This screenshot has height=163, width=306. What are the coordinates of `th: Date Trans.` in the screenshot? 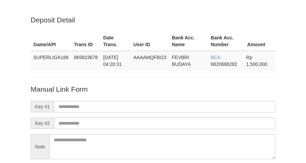 It's located at (116, 41).